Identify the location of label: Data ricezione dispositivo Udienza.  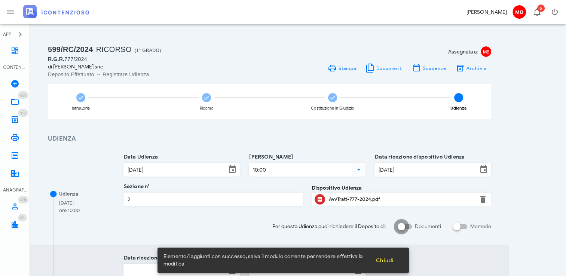
(418, 157).